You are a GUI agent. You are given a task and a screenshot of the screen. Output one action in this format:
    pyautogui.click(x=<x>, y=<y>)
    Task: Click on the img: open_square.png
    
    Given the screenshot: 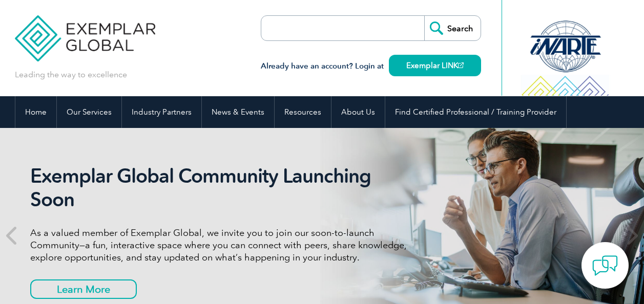 What is the action you would take?
    pyautogui.click(x=461, y=65)
    